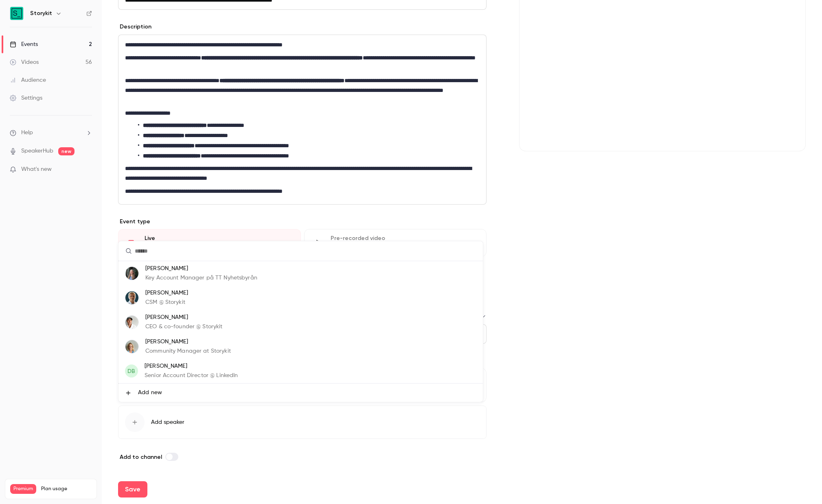 This screenshot has height=504, width=822. Describe the element at coordinates (150, 393) in the screenshot. I see `span: Add new` at that location.